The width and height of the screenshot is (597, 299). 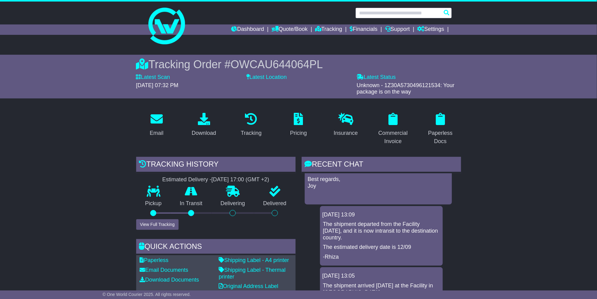 What do you see at coordinates (381, 257) in the screenshot?
I see `p: -Rhiza` at bounding box center [381, 257].